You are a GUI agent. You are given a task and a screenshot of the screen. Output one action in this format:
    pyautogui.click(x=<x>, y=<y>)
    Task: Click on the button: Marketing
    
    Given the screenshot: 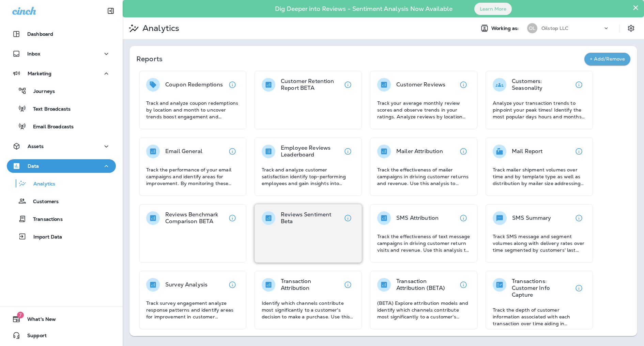 What is the action you would take?
    pyautogui.click(x=61, y=73)
    